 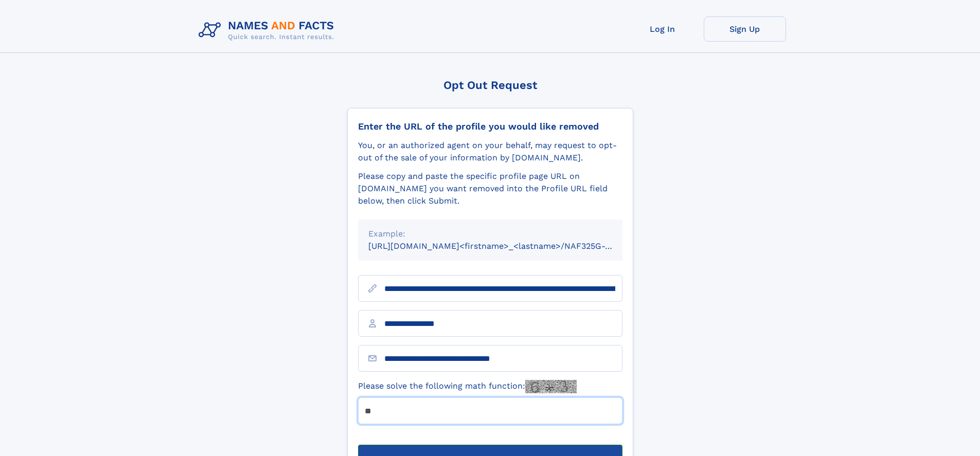 I want to click on div: Example:, so click(x=490, y=234).